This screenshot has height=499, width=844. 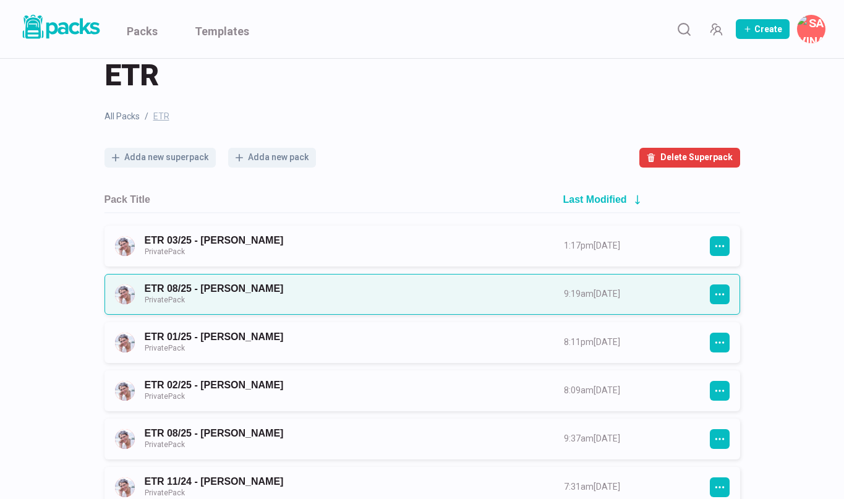 What do you see at coordinates (60, 27) in the screenshot?
I see `img: Packs logo` at bounding box center [60, 27].